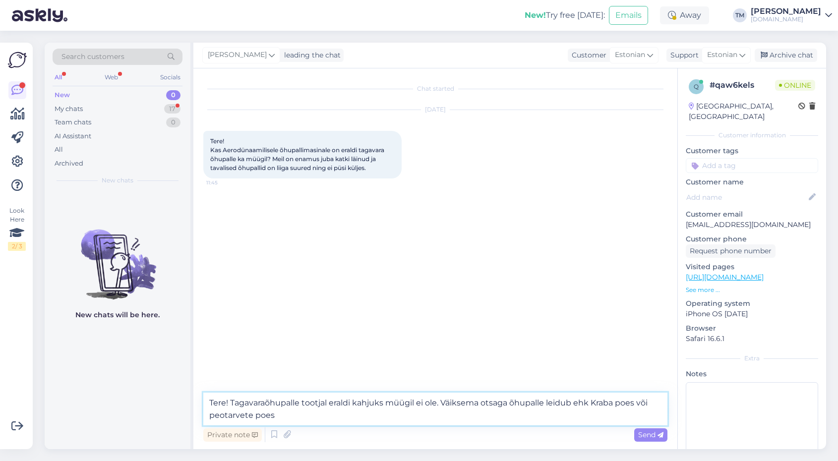 This screenshot has height=461, width=838. Describe the element at coordinates (751, 328) in the screenshot. I see `p: Browser` at that location.